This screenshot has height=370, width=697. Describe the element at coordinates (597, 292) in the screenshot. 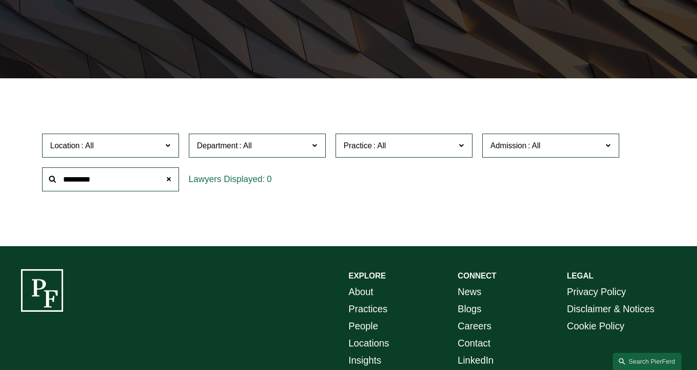

I see `a: Privacy Policy` at that location.